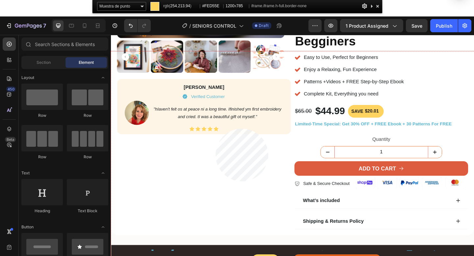  Describe the element at coordinates (294, 128) in the screenshot. I see `input: quantity` at that location.